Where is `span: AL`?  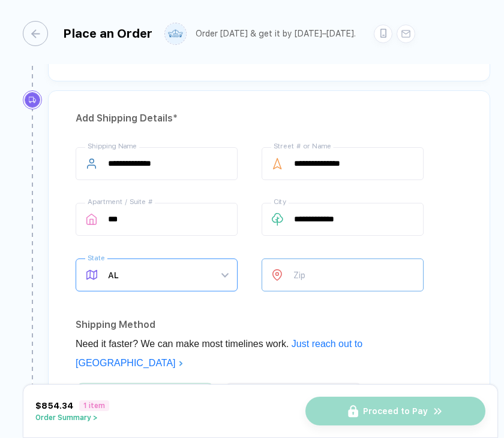
span: AL is located at coordinates (168, 275).